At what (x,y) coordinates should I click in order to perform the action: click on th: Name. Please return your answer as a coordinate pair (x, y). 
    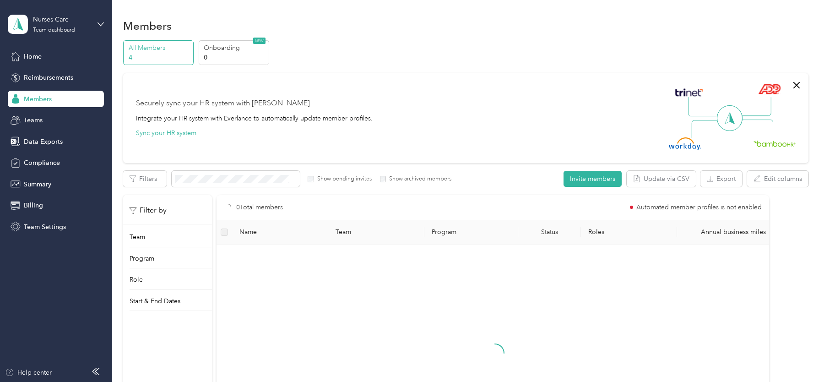
    Looking at the image, I should click on (280, 232).